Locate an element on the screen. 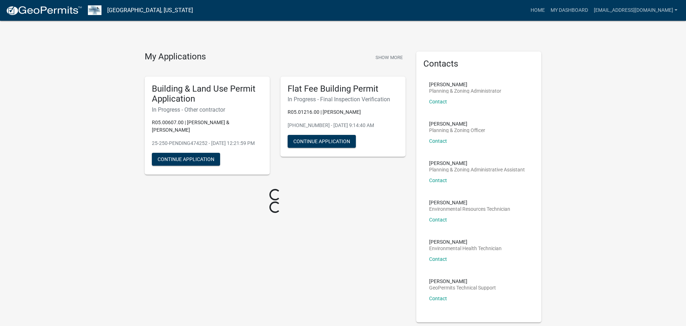 This screenshot has width=686, height=326. p: Environmental Health Technician is located at coordinates (465, 248).